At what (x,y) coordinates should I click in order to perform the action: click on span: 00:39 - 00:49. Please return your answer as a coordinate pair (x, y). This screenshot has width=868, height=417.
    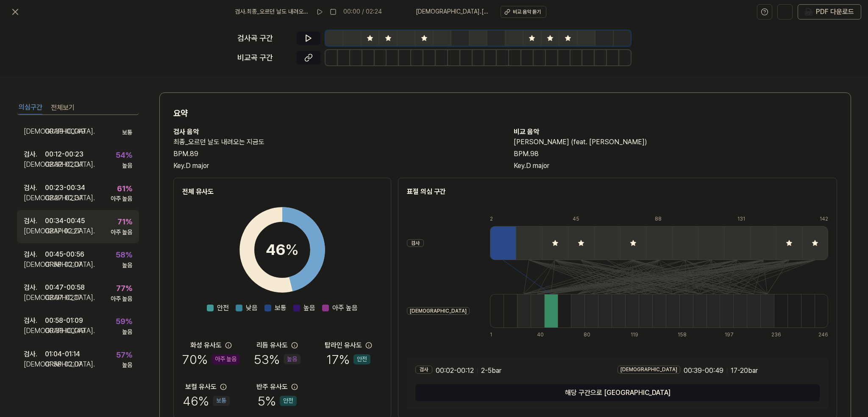
    Looking at the image, I should click on (703, 371).